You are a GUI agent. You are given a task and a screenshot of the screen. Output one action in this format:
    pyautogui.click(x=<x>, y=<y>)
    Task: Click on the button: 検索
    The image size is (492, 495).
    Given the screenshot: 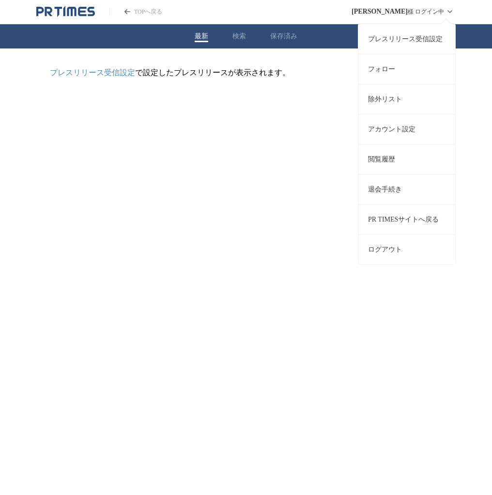 What is the action you would take?
    pyautogui.click(x=239, y=36)
    